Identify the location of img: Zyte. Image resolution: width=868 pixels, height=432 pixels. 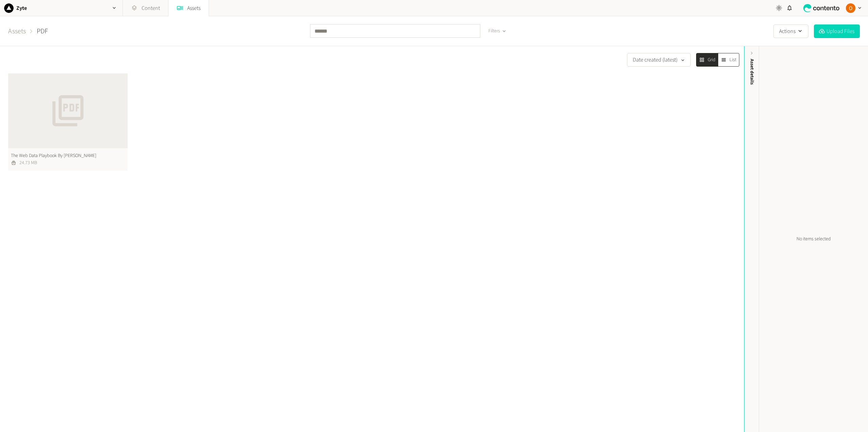
(9, 8).